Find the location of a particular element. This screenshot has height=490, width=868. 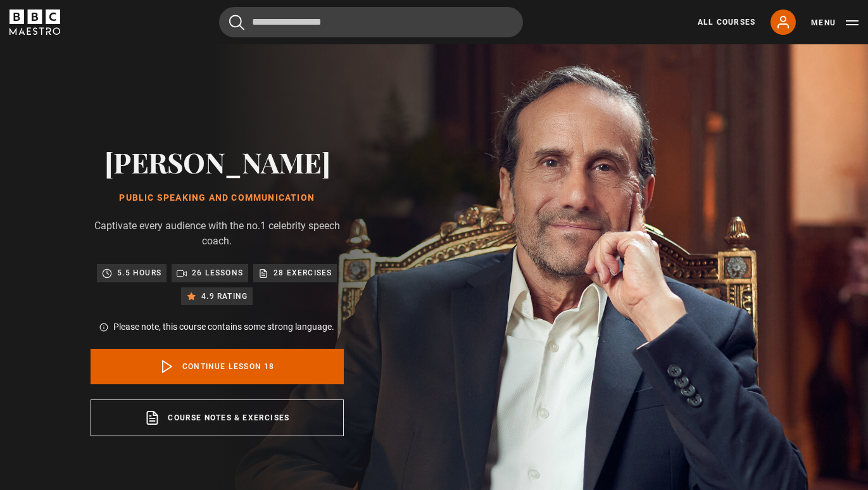

p: Captivate every audience with the no.1 celebrity speech coach. is located at coordinates (217, 234).